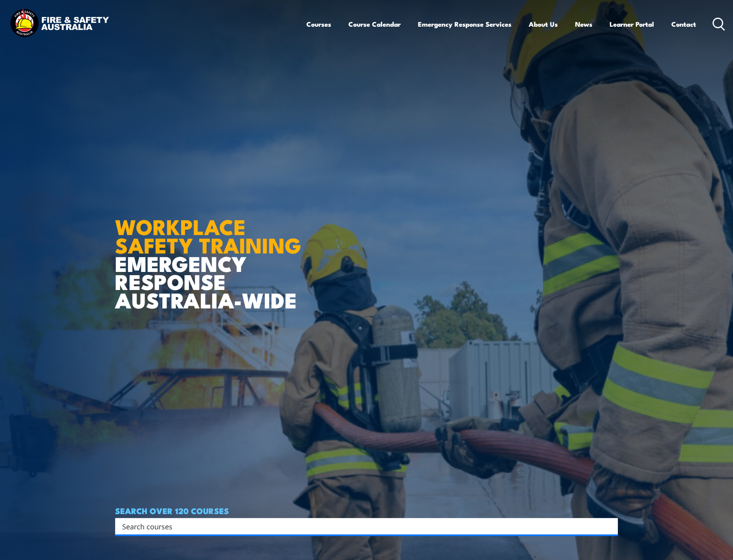 The image size is (733, 560). I want to click on a: Contact, so click(684, 24).